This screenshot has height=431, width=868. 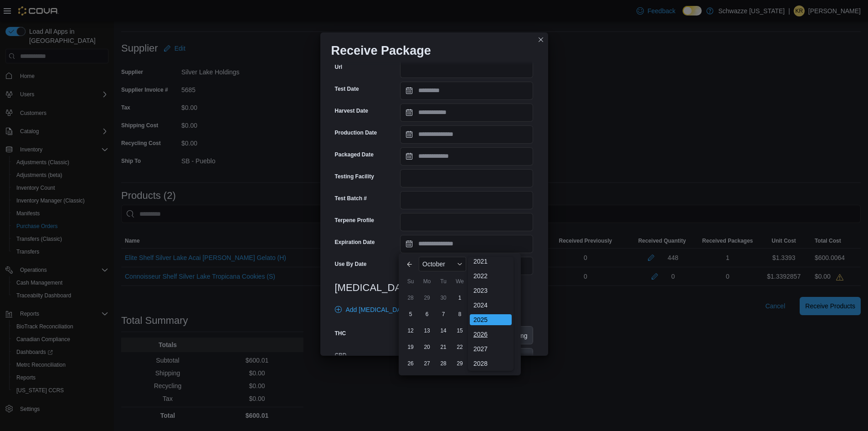 What do you see at coordinates (444, 282) in the screenshot?
I see `div: Tu` at bounding box center [444, 282].